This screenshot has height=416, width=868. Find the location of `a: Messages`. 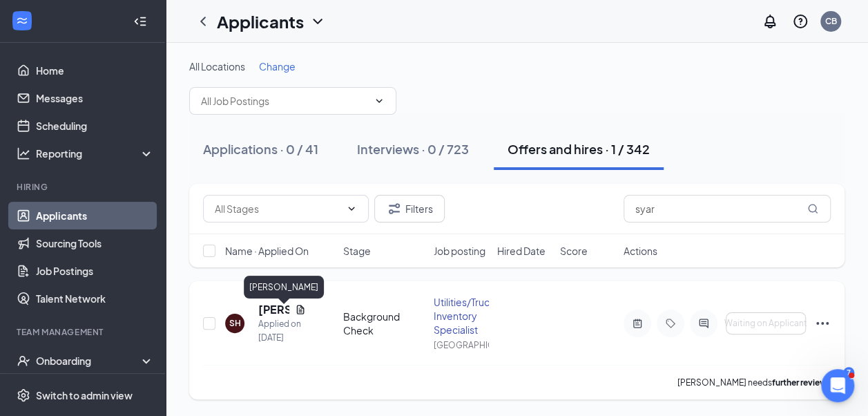

a: Messages is located at coordinates (95, 99).